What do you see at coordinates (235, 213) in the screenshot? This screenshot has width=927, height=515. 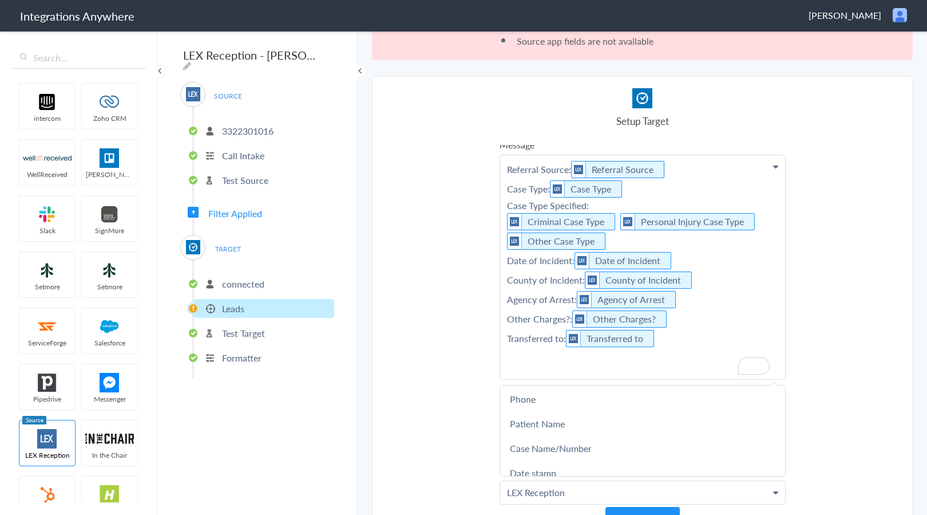 I see `span: Filter Applied` at bounding box center [235, 213].